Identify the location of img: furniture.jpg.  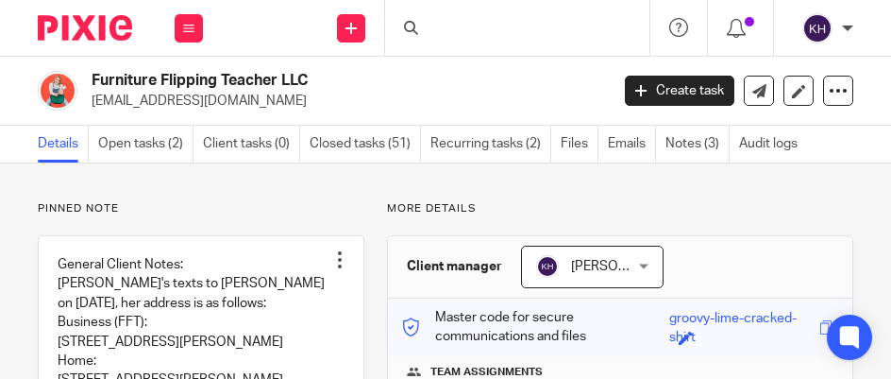
(58, 91).